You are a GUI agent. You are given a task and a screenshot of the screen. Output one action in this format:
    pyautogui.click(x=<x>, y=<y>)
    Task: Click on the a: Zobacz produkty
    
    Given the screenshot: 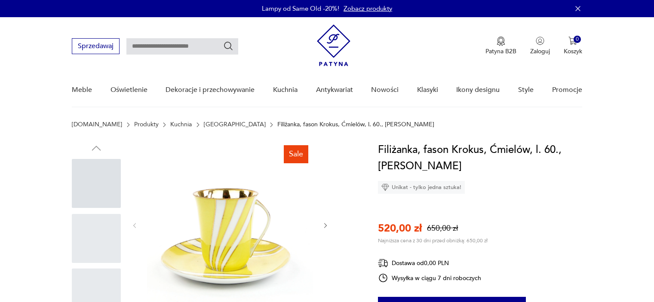 What is the action you would take?
    pyautogui.click(x=367, y=9)
    